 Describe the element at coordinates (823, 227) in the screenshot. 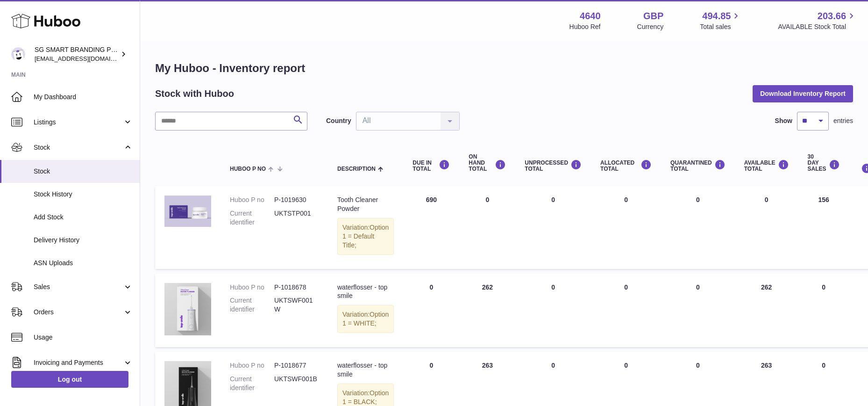

I see `td: 156` at that location.